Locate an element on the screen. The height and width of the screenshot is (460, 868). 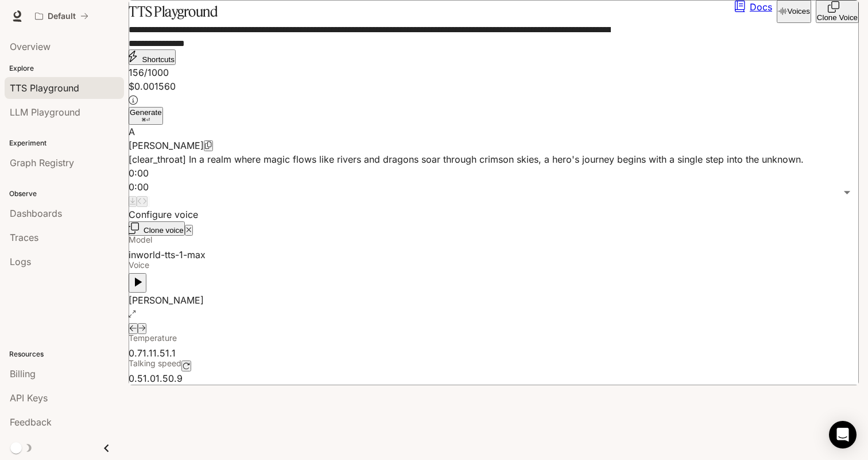
button: Reset to default is located at coordinates (186, 365).